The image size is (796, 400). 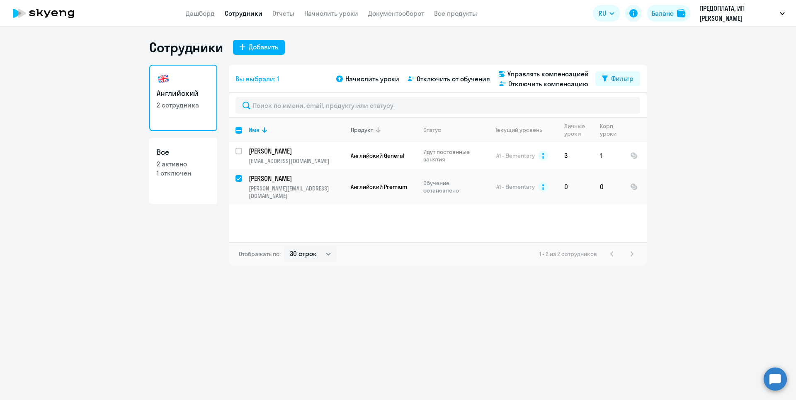 What do you see at coordinates (455, 13) in the screenshot?
I see `a: Все продукты` at bounding box center [455, 13].